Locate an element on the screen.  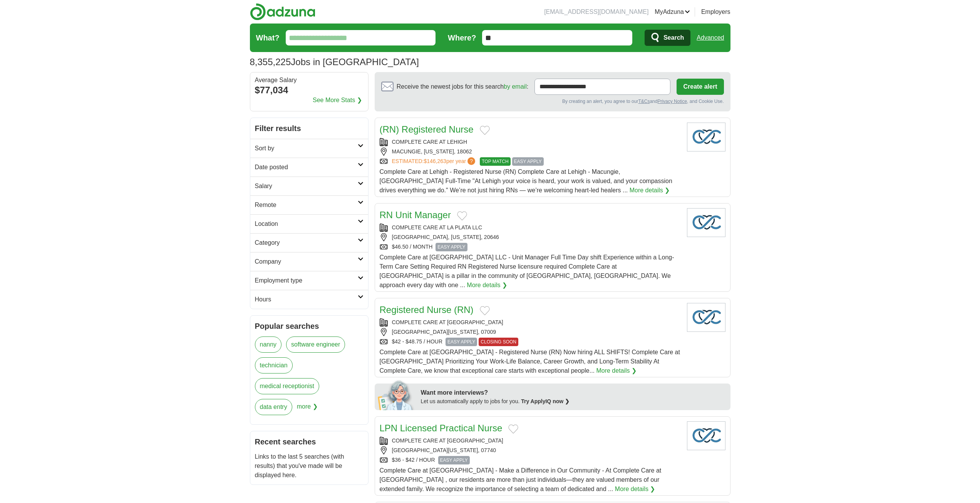
h2: Remote is located at coordinates (306, 205).